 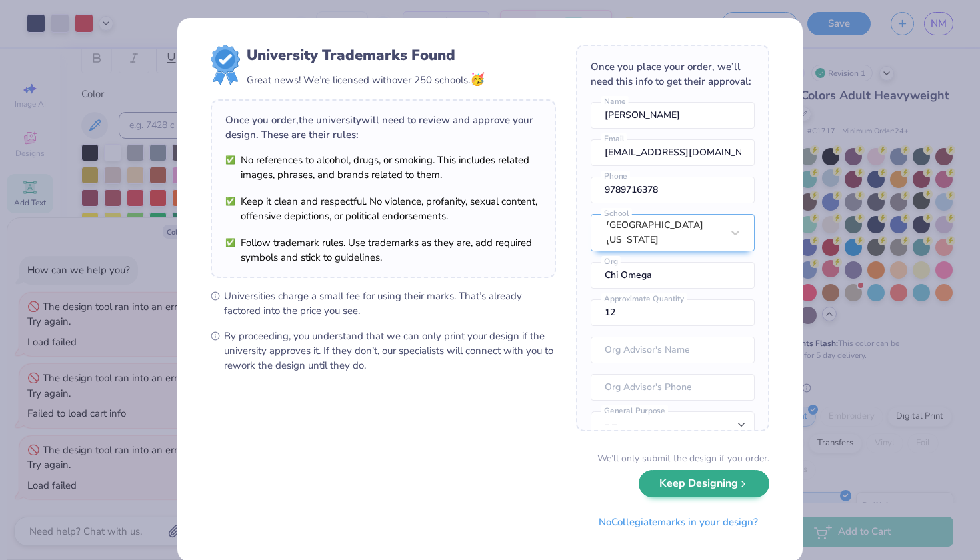 I want to click on li: Keep it clean and respectful. No violence, profanity, sexual content, offensive depictions, or po..., so click(x=383, y=209).